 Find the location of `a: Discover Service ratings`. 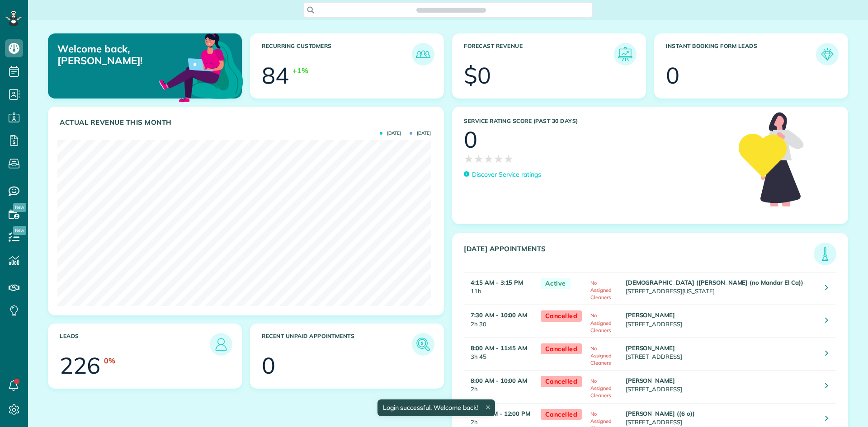

a: Discover Service ratings is located at coordinates (502, 175).